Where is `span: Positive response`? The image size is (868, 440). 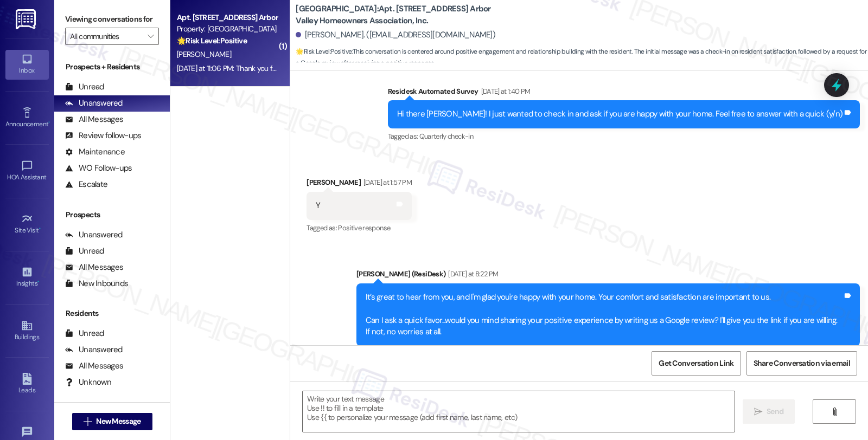 span: Positive response is located at coordinates (364, 228).